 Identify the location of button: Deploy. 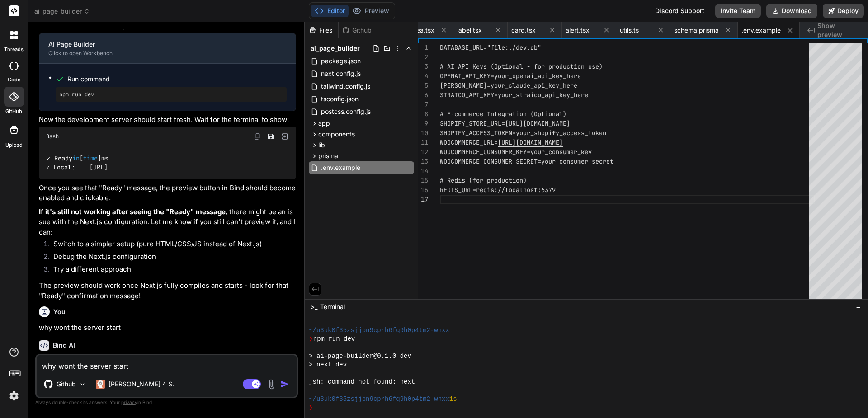
(843, 11).